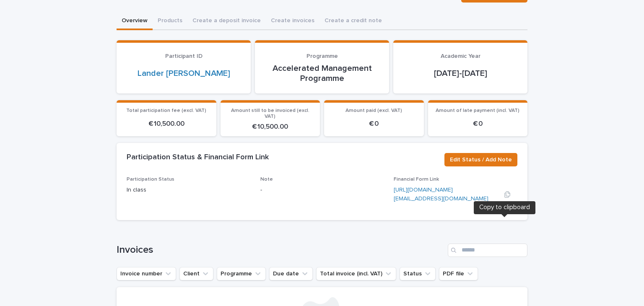  Describe the element at coordinates (374, 111) in the screenshot. I see `span: Amount paid (excl. VAT)` at that location.